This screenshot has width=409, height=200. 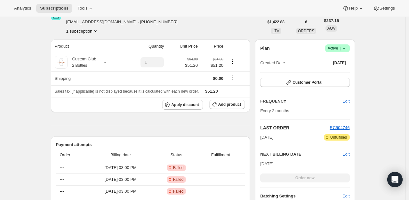 What do you see at coordinates (276, 22) in the screenshot?
I see `button: $1,422.88` at bounding box center [276, 22].